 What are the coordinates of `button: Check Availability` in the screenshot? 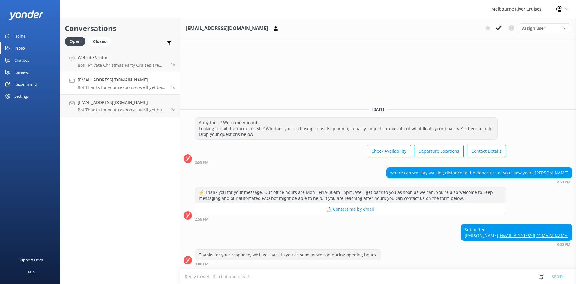 It's located at (389, 151).